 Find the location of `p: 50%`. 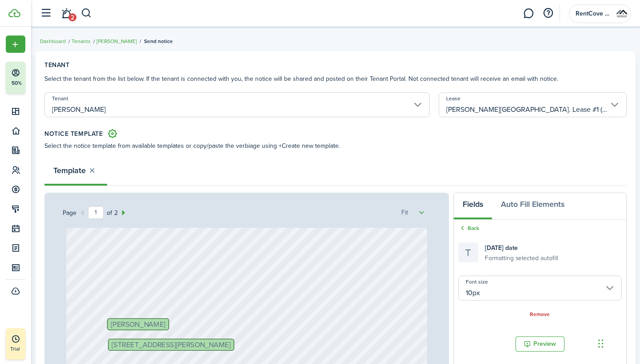

p: 50% is located at coordinates (17, 83).